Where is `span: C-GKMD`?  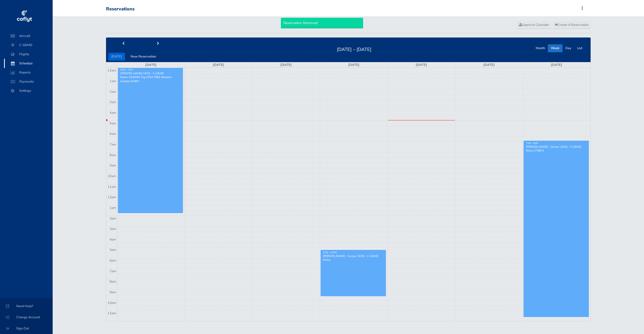
span: C-GKMD is located at coordinates (29, 45).